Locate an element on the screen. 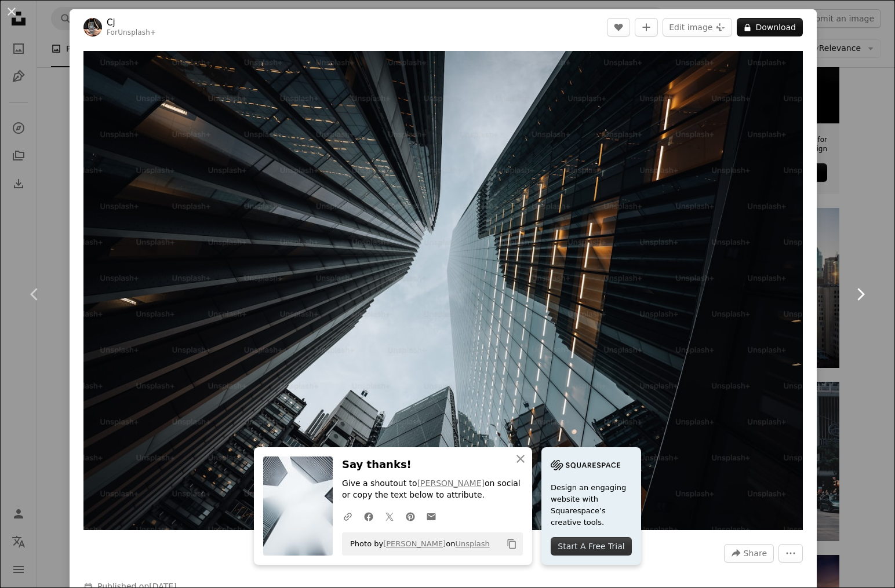 This screenshot has width=895, height=588. div: For is located at coordinates (131, 33).